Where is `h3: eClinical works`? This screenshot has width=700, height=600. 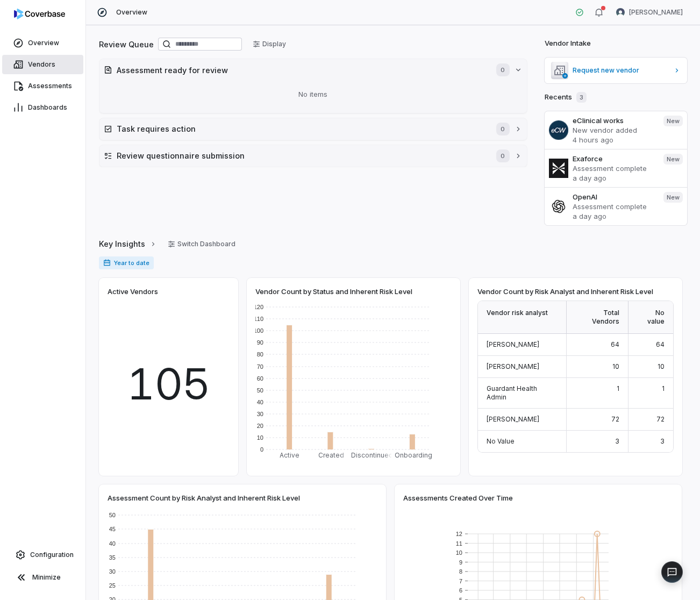
h3: eClinical works is located at coordinates (614, 120).